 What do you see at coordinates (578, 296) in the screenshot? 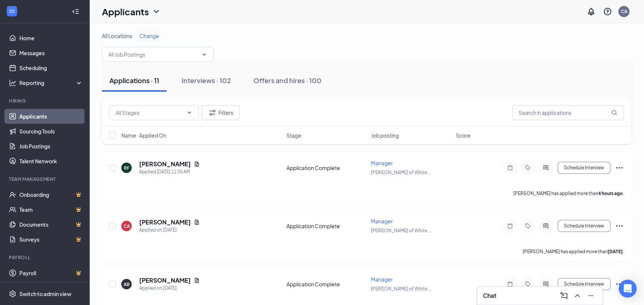
I see `svg: ChevronUp` at bounding box center [578, 296].